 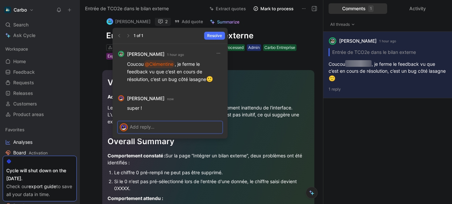 What do you see at coordinates (175, 55) in the screenshot?
I see `small: 1 hour ago` at bounding box center [175, 55].